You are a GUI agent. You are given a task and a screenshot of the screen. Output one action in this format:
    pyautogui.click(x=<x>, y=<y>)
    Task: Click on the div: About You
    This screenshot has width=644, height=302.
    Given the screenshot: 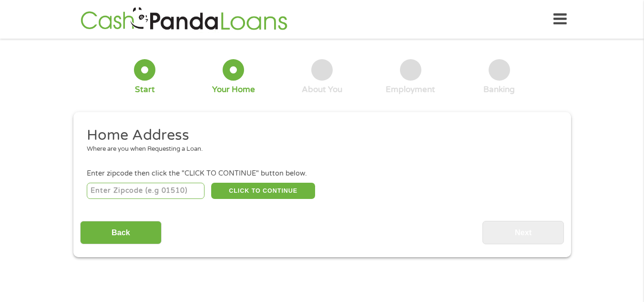 What is the action you would take?
    pyautogui.click(x=322, y=89)
    